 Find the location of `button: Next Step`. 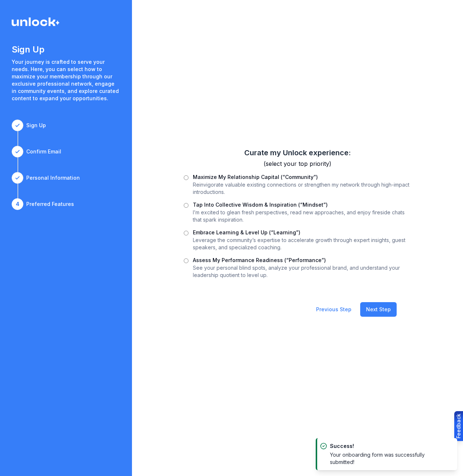

button: Next Step is located at coordinates (378, 309).